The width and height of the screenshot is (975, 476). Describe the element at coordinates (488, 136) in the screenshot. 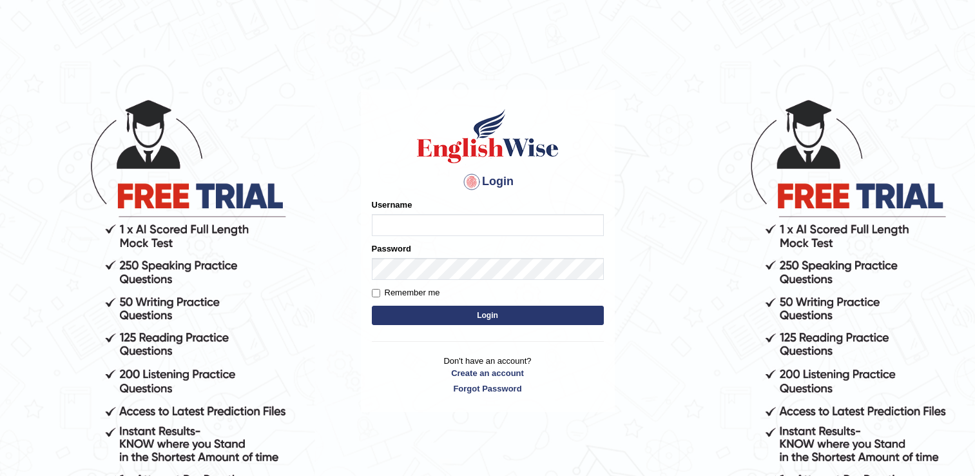

I see `img: Logo of English Wise sign in for intelligent practice with AI` at that location.